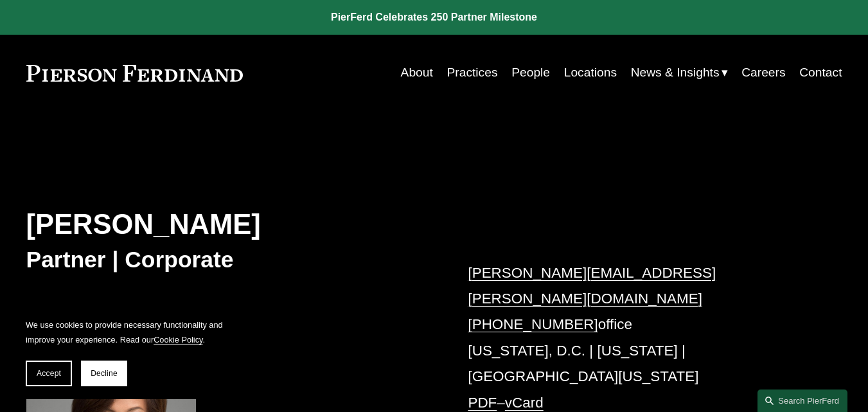 This screenshot has height=412, width=868. Describe the element at coordinates (230, 260) in the screenshot. I see `h3: Partner | Corporate` at that location.